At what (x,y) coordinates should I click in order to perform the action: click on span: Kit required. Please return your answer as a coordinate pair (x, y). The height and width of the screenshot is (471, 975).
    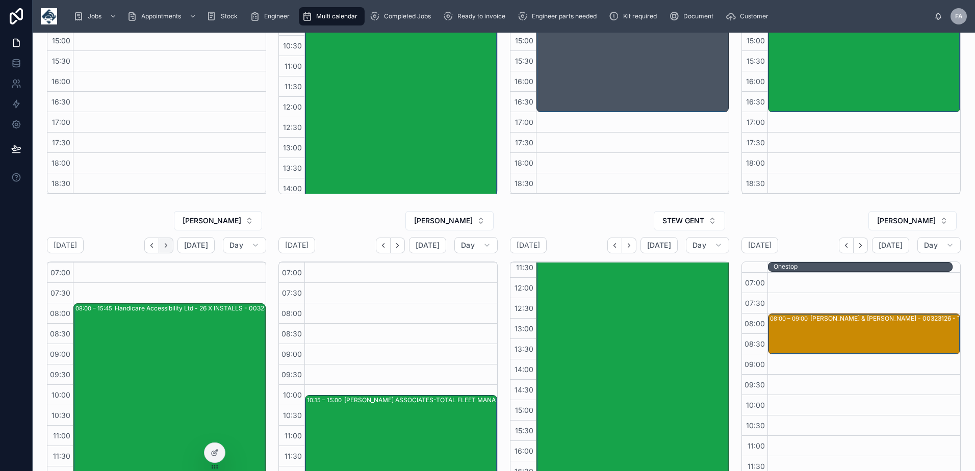
    Looking at the image, I should click on (640, 16).